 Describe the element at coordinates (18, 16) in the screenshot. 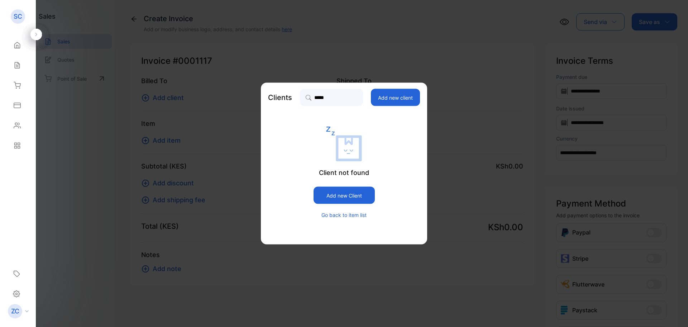

I see `p: SC` at that location.